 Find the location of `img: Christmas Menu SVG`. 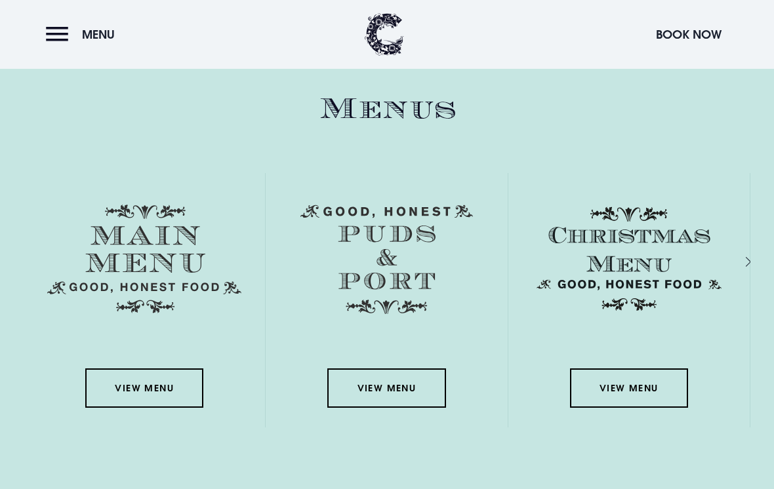

img: Christmas Menu SVG is located at coordinates (629, 259).